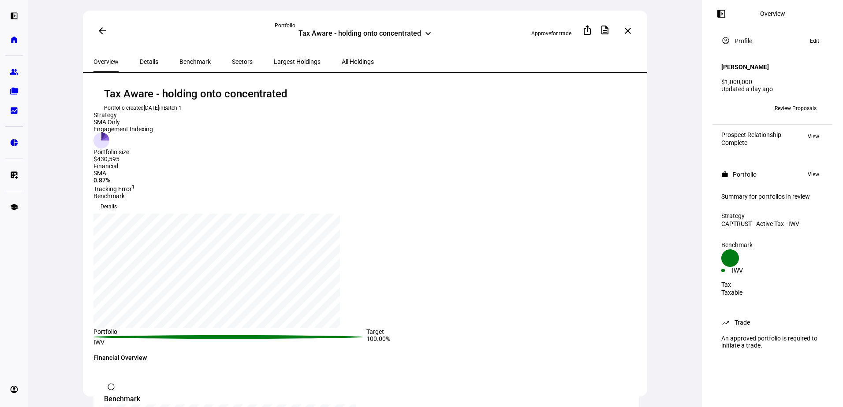 The width and height of the screenshot is (843, 407). What do you see at coordinates (366, 108) in the screenshot?
I see `div: Portfolio created` at bounding box center [366, 108].